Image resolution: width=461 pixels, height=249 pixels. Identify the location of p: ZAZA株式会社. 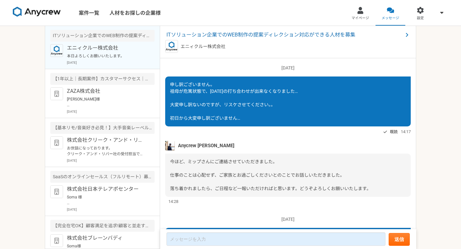
(106, 91).